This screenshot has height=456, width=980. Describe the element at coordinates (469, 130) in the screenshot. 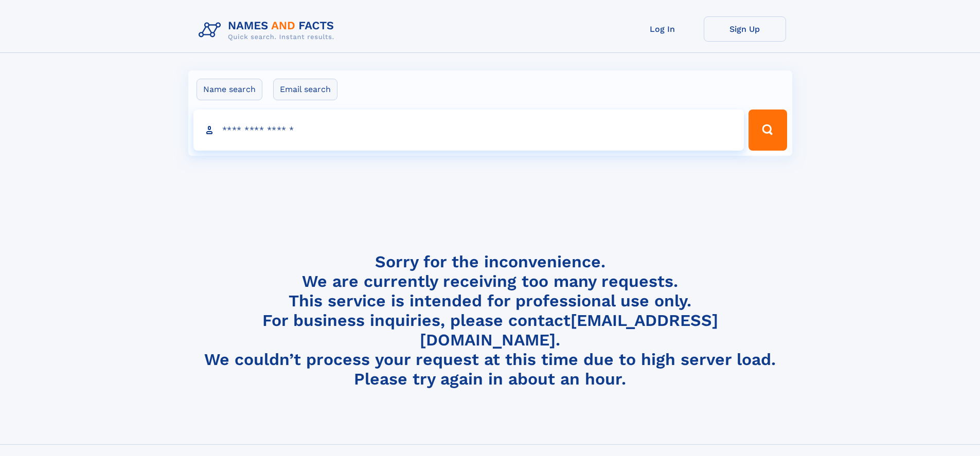

I see `input: search input` at that location.